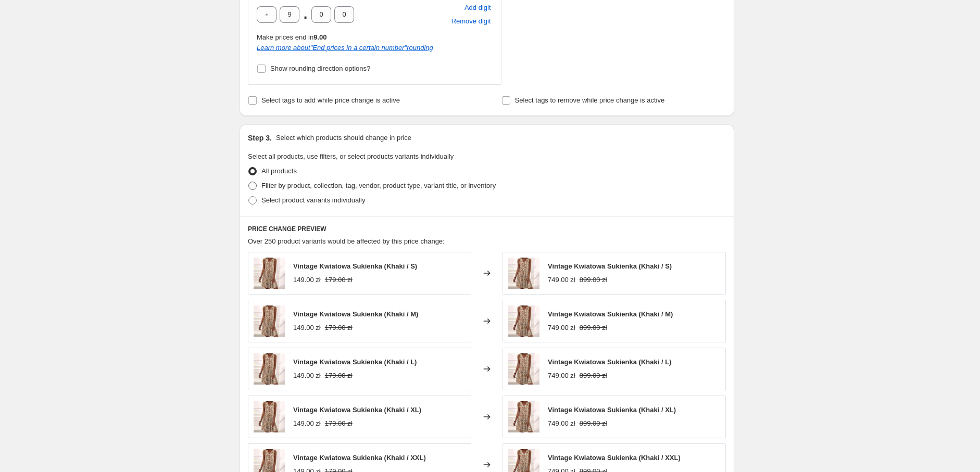 The height and width of the screenshot is (472, 980). Describe the element at coordinates (345, 47) in the screenshot. I see `a: Learn more about"End prices in a certain number"rounding` at that location.